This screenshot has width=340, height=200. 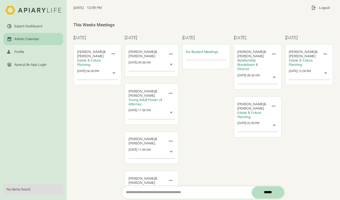 I want to click on div: Profile, so click(x=19, y=52).